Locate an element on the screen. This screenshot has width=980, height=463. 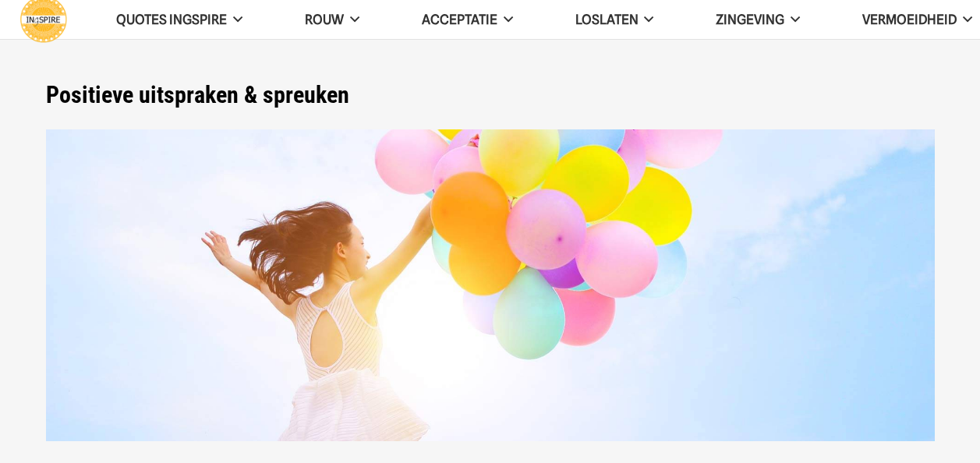
span: VERMOEIDHEID is located at coordinates (908, 19).